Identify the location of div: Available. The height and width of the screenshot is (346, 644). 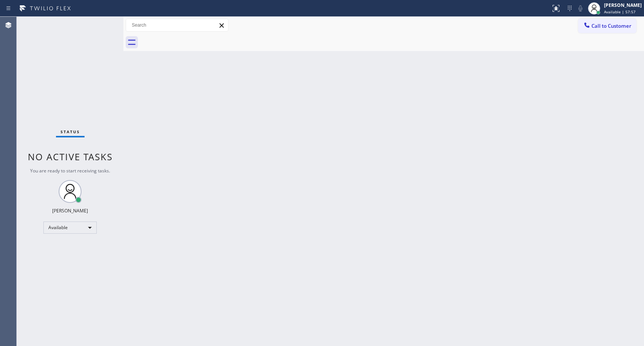
(70, 227).